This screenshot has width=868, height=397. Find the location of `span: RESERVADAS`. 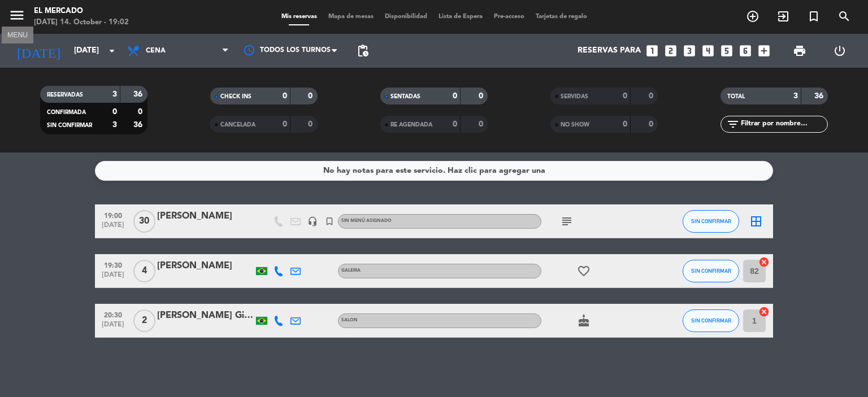

span: RESERVADAS is located at coordinates (65, 95).